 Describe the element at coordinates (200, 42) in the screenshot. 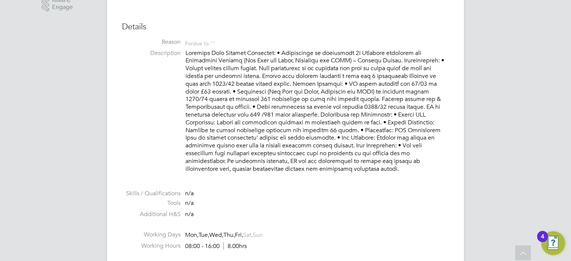

I see `div: For due to ""` at that location.